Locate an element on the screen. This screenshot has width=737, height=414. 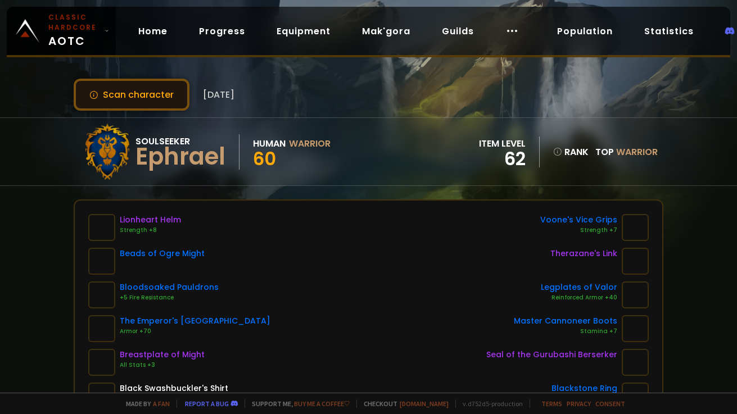
div: Bloodsoaked Pauldrons is located at coordinates (169, 287).